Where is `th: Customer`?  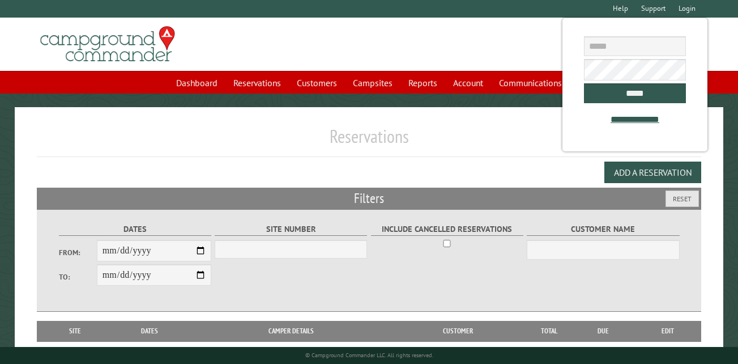 th: Customer is located at coordinates (458, 331).